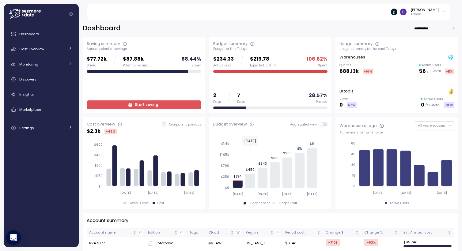 The width and height of the screenshot is (462, 251). Describe the element at coordinates (41, 128) in the screenshot. I see `a: Settings` at that location.